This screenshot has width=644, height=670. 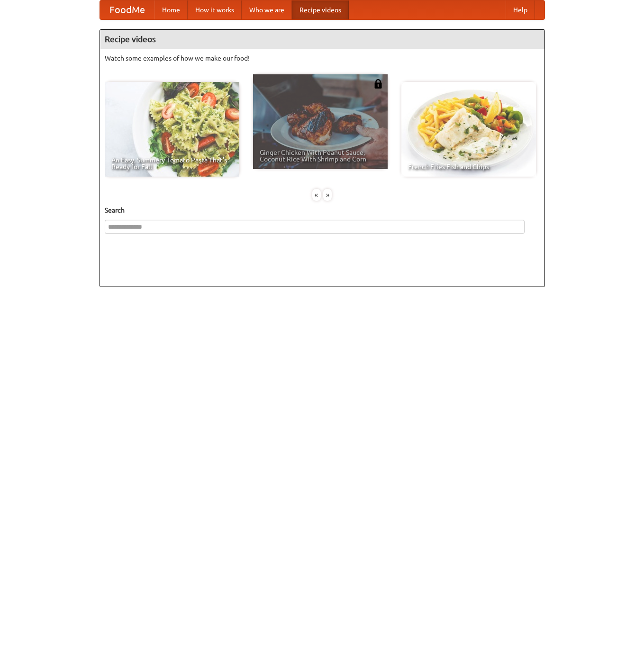 What do you see at coordinates (266, 10) in the screenshot?
I see `a: Who we are` at bounding box center [266, 10].